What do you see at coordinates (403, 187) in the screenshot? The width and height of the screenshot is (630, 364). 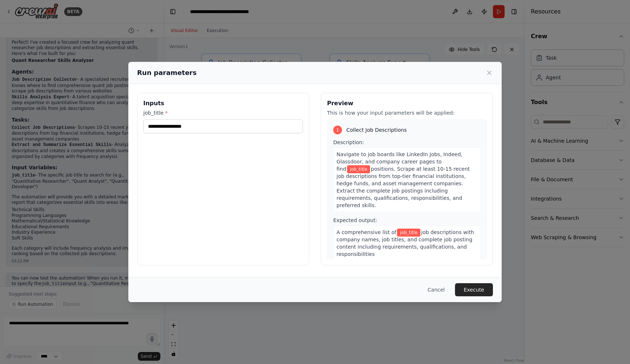 I see `span: positions. Scrape at least 10-15 recent job descriptions from top-tier financial institutions, he...` at bounding box center [403, 187].